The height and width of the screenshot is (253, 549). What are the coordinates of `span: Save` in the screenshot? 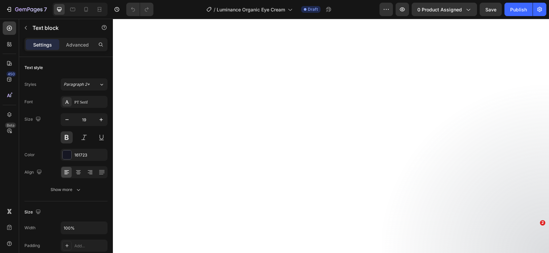 It's located at (491, 9).